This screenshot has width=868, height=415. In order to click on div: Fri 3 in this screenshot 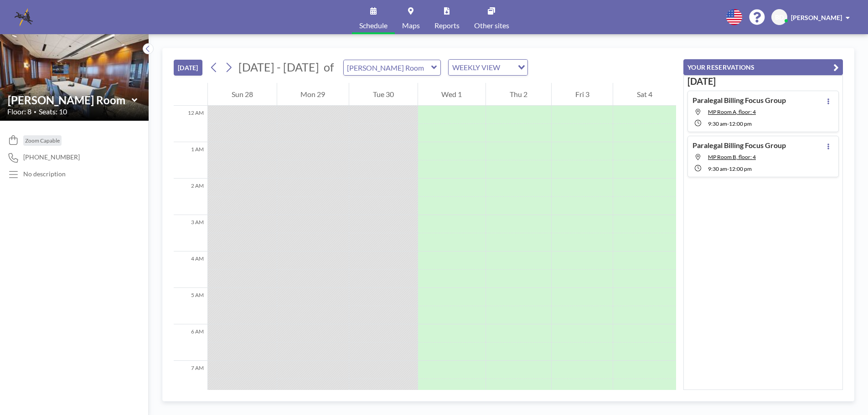, I will do `click(583, 94)`.